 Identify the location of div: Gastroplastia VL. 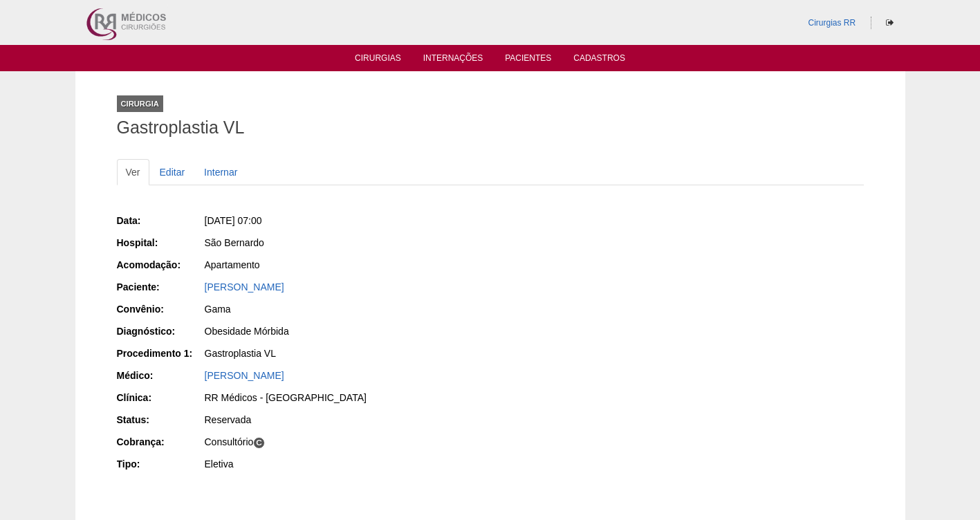
(343, 353).